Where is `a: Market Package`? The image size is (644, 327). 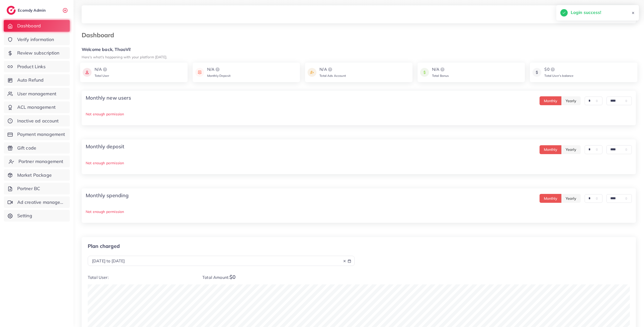 a: Market Package is located at coordinates (37, 176).